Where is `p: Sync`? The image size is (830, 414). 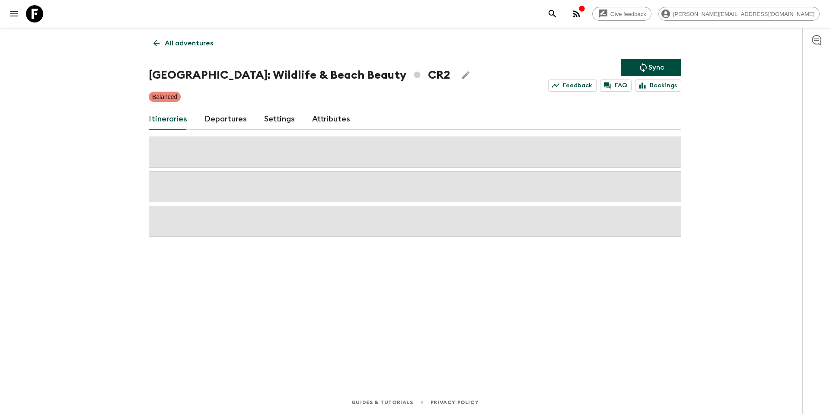 p: Sync is located at coordinates (656, 67).